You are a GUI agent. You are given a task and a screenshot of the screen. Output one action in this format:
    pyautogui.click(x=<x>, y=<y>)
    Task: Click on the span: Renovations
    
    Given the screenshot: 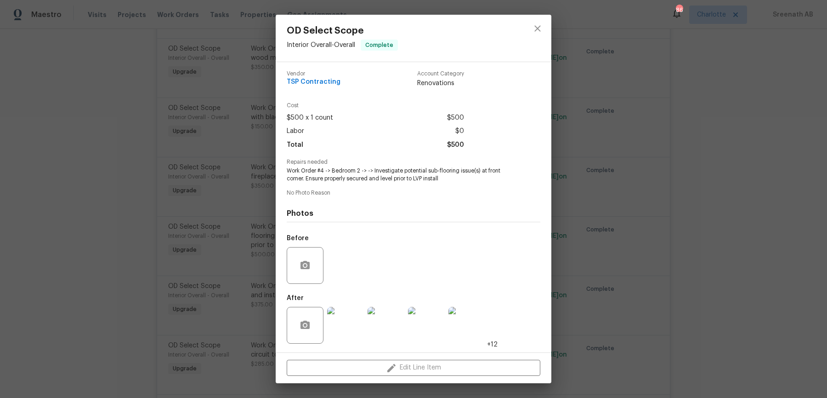 What is the action you would take?
    pyautogui.click(x=441, y=83)
    